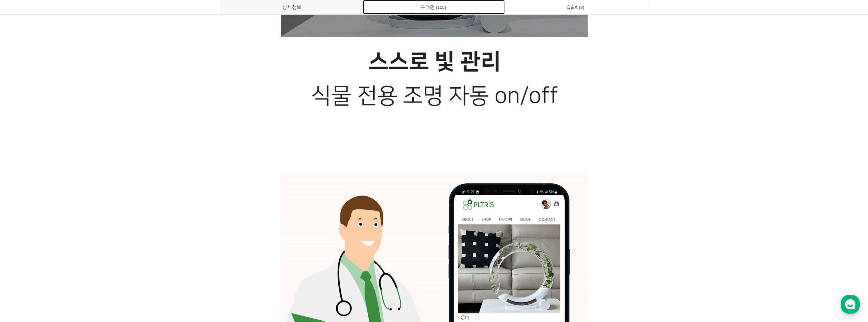  I want to click on span: 설정, so click(110, 229).